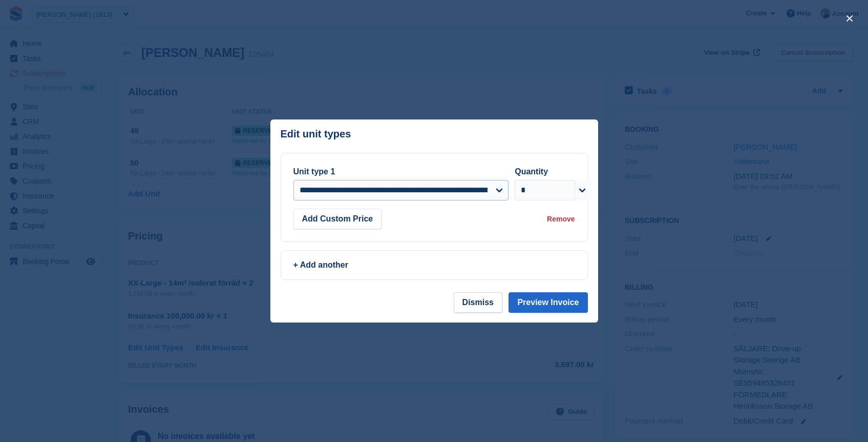  Describe the element at coordinates (849, 19) in the screenshot. I see `button: close` at that location.